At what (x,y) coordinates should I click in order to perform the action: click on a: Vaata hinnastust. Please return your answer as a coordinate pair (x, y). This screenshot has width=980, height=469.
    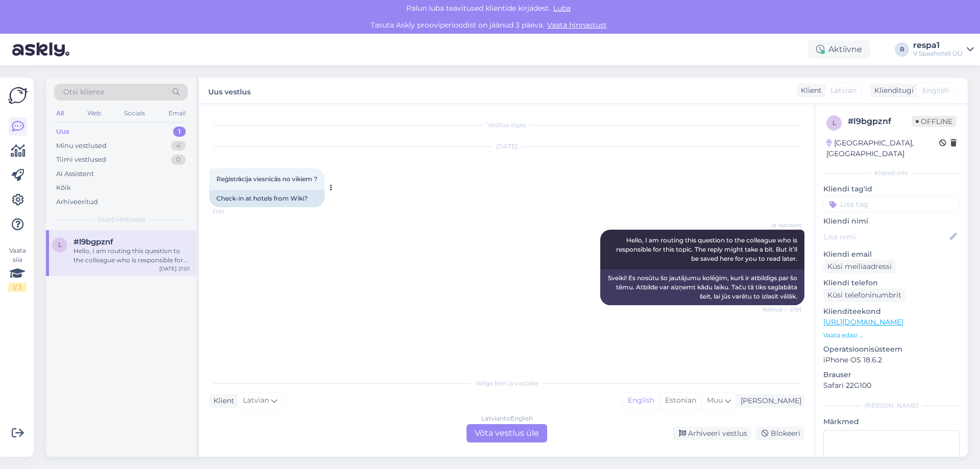
    Looking at the image, I should click on (577, 25).